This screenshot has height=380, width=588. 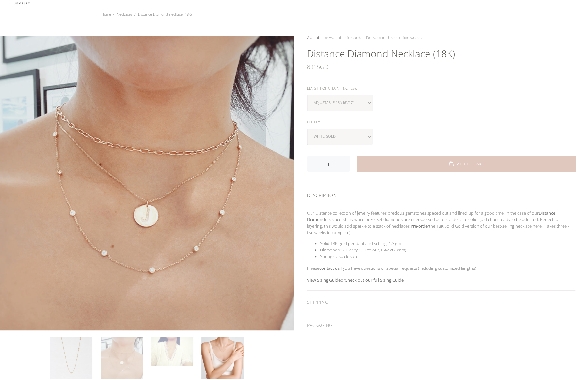 I want to click on div: SGD, so click(x=441, y=67).